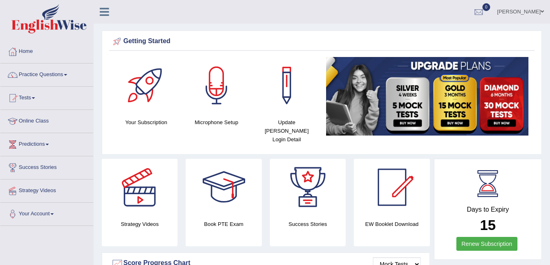  Describe the element at coordinates (486, 7) in the screenshot. I see `span: 0` at that location.